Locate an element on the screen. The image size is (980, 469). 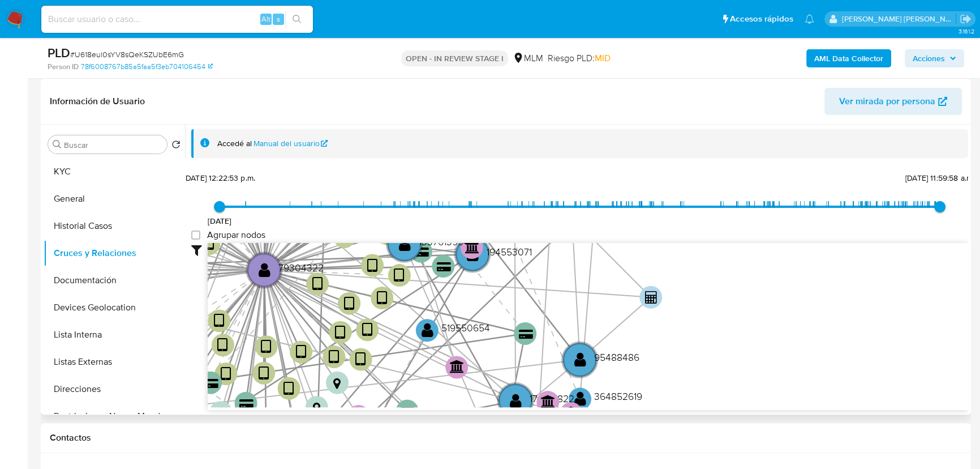
span: Ver mirada por persona is located at coordinates (887, 101).